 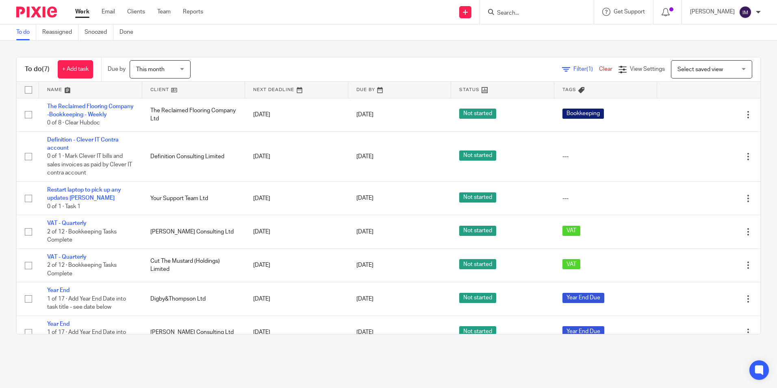 What do you see at coordinates (129, 32) in the screenshot?
I see `a: Done` at bounding box center [129, 32].